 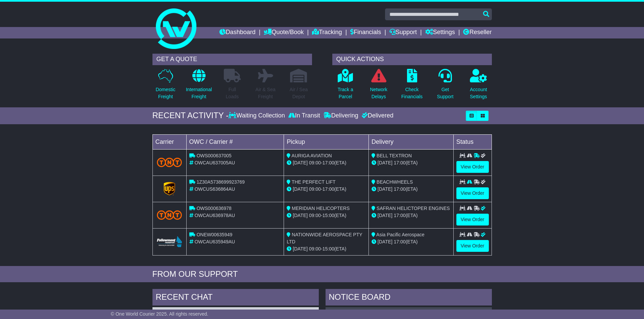 I want to click on span: ONEW00635949, so click(x=214, y=235).